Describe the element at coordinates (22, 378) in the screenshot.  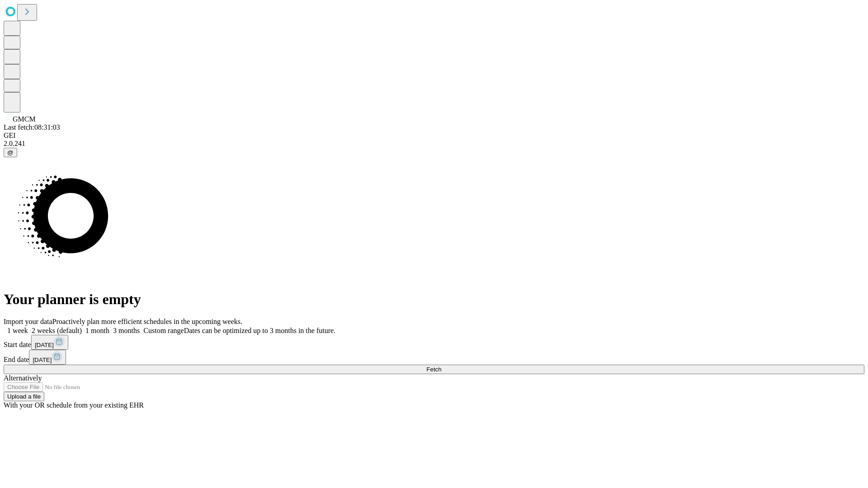
I see `span: Alternatively` at that location.